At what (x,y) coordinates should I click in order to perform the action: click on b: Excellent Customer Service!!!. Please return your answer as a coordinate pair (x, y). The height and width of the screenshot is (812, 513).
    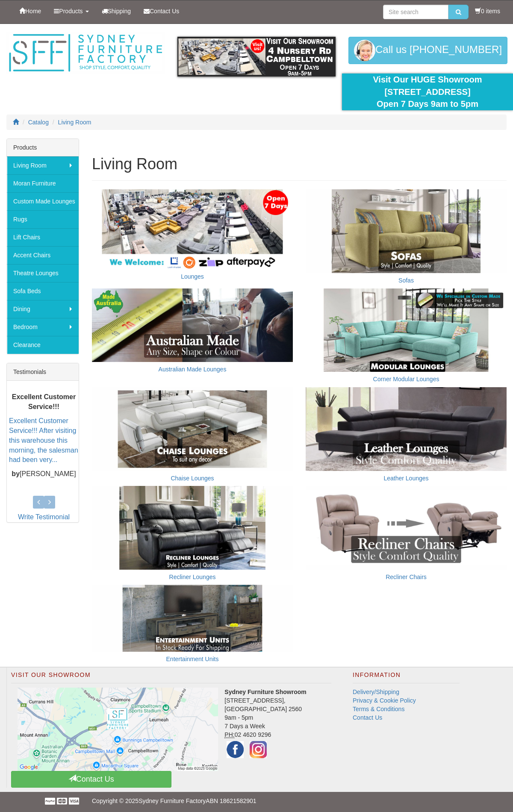
    Looking at the image, I should click on (43, 402).